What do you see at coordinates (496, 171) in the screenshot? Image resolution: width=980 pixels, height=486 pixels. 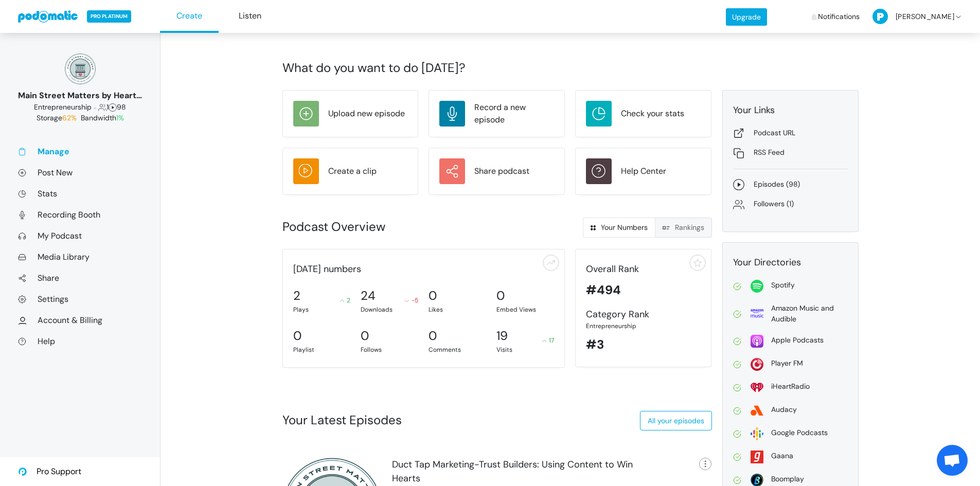 I see `a: Share podcast` at bounding box center [496, 171].